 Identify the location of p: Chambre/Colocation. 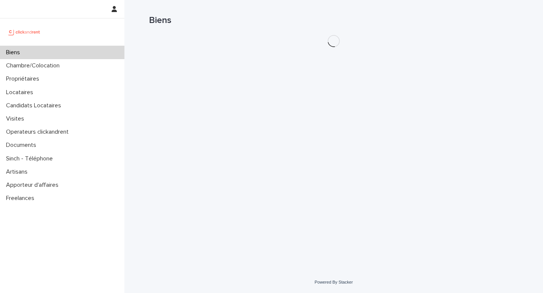
(34, 66).